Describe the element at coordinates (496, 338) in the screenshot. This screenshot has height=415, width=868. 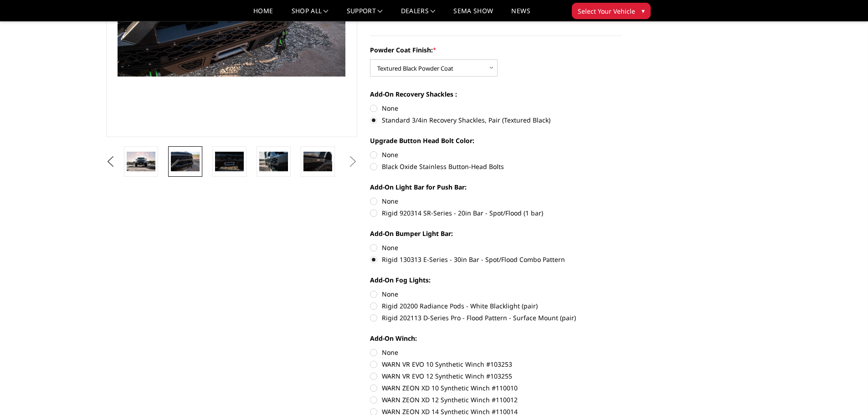
I see `label: Add-On Winch:` at that location.